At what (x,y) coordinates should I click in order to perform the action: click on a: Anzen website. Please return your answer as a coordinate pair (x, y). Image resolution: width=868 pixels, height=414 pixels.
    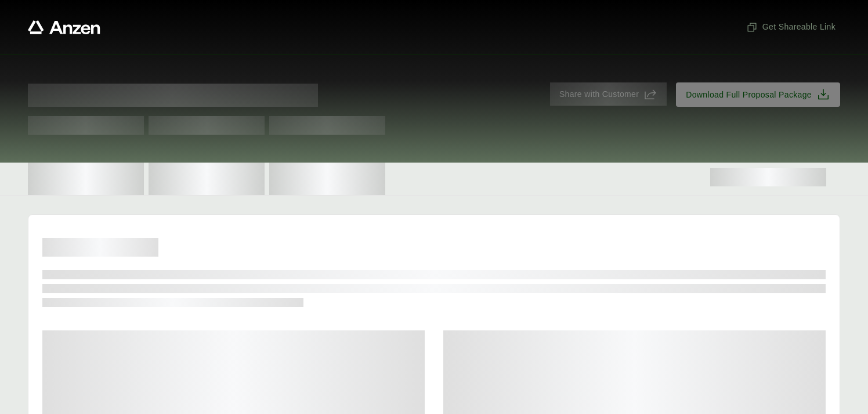
    Looking at the image, I should click on (64, 28).